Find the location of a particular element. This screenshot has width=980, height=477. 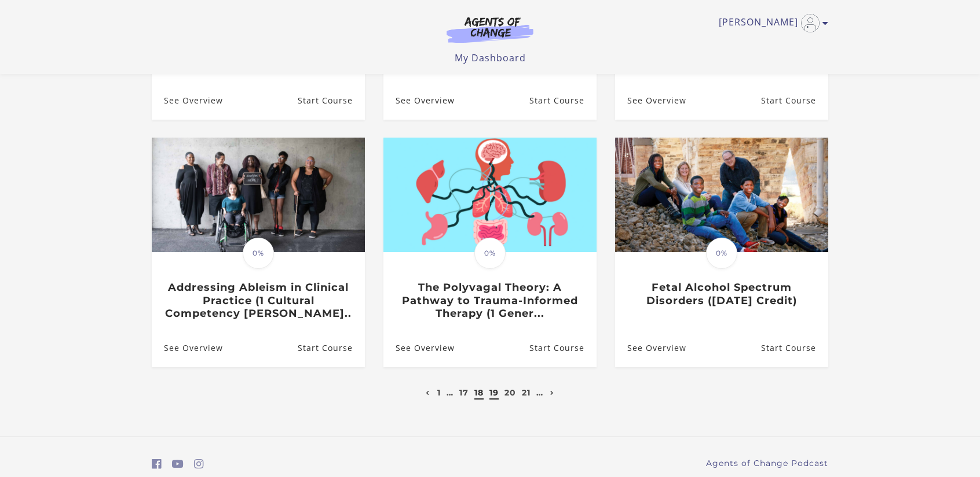

a: Toggle menu is located at coordinates (770, 23).